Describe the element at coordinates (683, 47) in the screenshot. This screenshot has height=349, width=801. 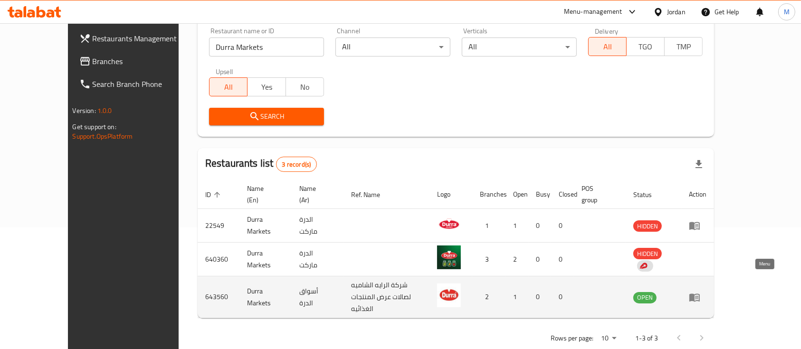
I see `span: TMP` at that location.